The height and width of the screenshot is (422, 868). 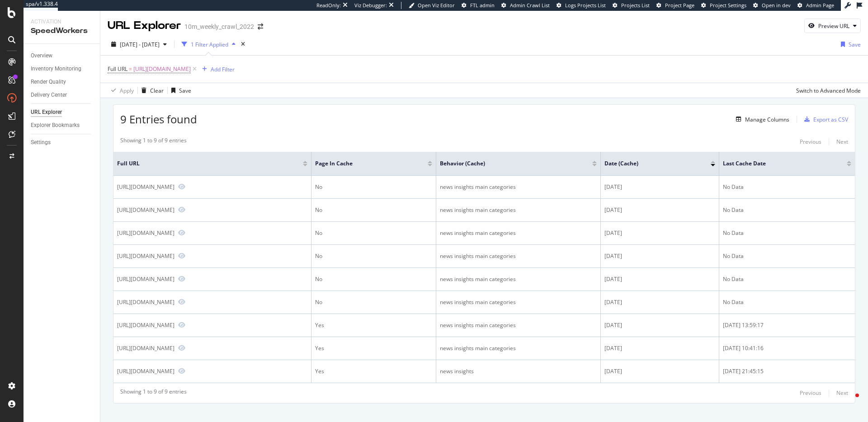 What do you see at coordinates (509, 164) in the screenshot?
I see `span: Behavior (Cache)` at bounding box center [509, 164].